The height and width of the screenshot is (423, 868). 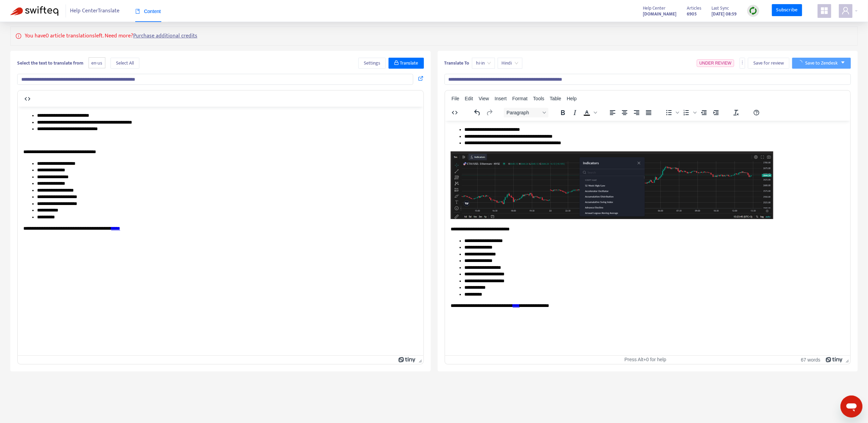 What do you see at coordinates (148, 11) in the screenshot?
I see `span: Content` at bounding box center [148, 11].